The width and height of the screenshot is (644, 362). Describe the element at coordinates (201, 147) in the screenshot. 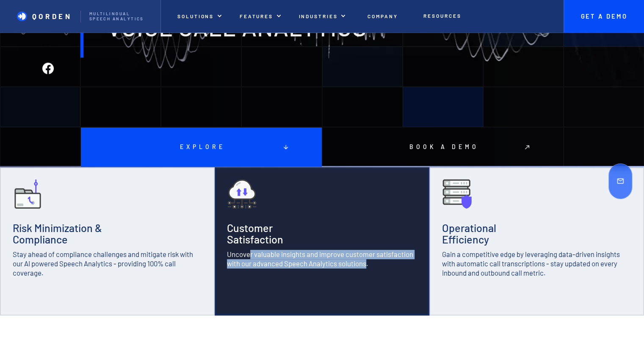

I see `p: Explore` at that location.